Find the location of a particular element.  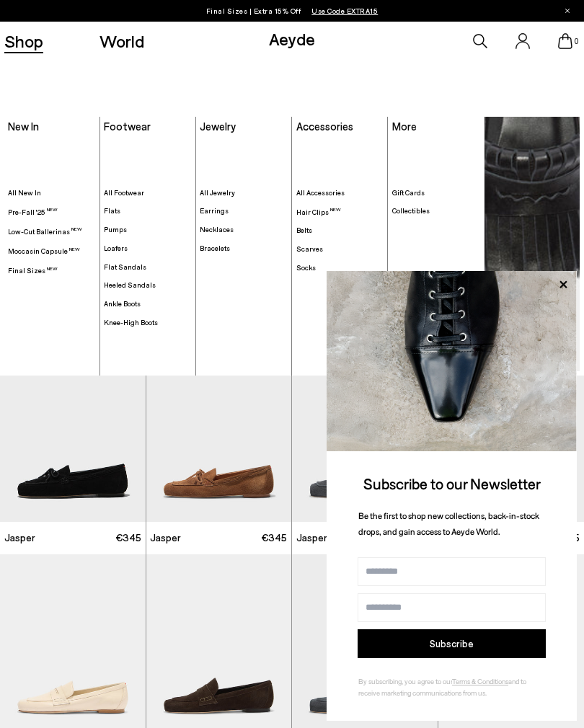

span: Low-Cut Ballerinas is located at coordinates (44, 231).